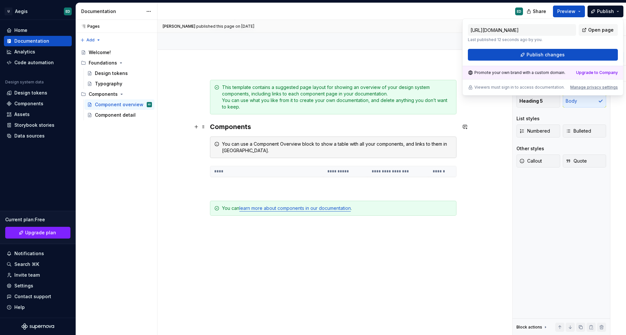  Describe the element at coordinates (38, 254) in the screenshot. I see `button: Notifications` at that location.